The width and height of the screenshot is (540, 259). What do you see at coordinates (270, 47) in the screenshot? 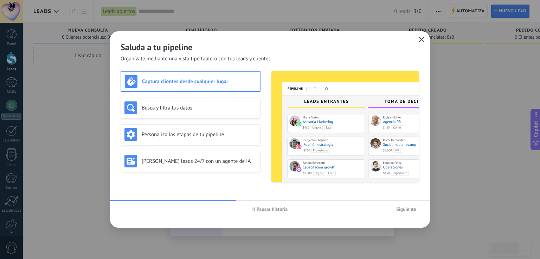
I see `h2: Saluda a tu pipeline` at bounding box center [270, 47].